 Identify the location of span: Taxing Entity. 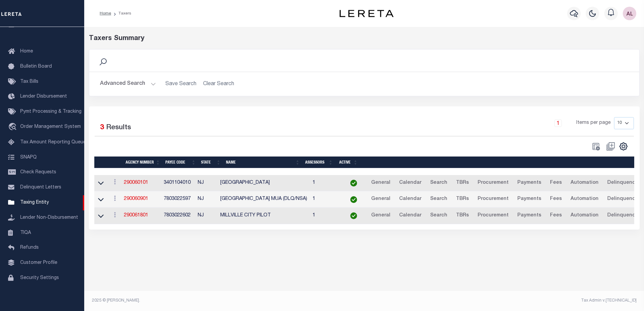
(34, 203).